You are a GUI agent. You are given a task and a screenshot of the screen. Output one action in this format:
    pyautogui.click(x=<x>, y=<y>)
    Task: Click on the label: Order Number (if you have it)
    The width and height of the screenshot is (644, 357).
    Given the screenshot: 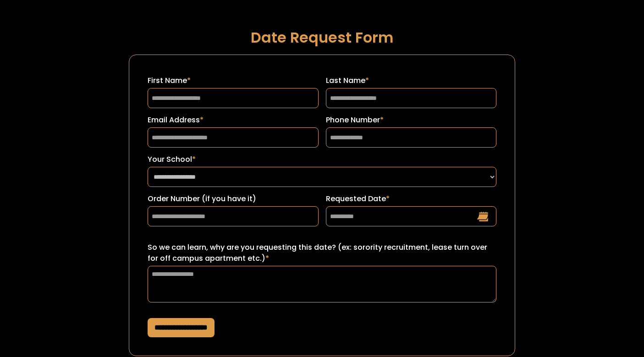 What is the action you would take?
    pyautogui.click(x=233, y=199)
    